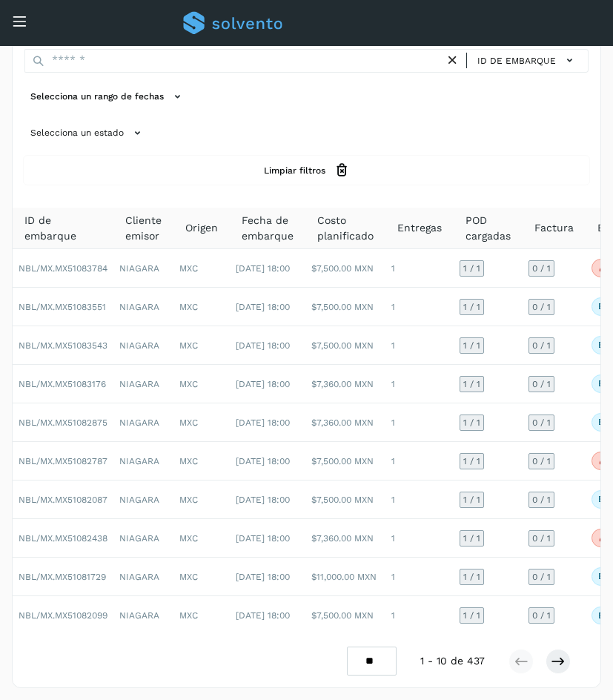 This screenshot has height=700, width=613. Describe the element at coordinates (107, 96) in the screenshot. I see `button: Selecciona un rango de fechas` at that location.